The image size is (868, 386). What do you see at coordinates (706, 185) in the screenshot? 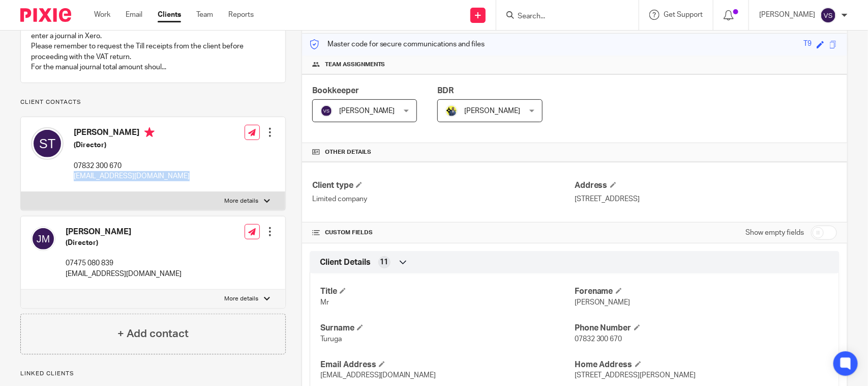
I see `h4: Address` at bounding box center [706, 185].